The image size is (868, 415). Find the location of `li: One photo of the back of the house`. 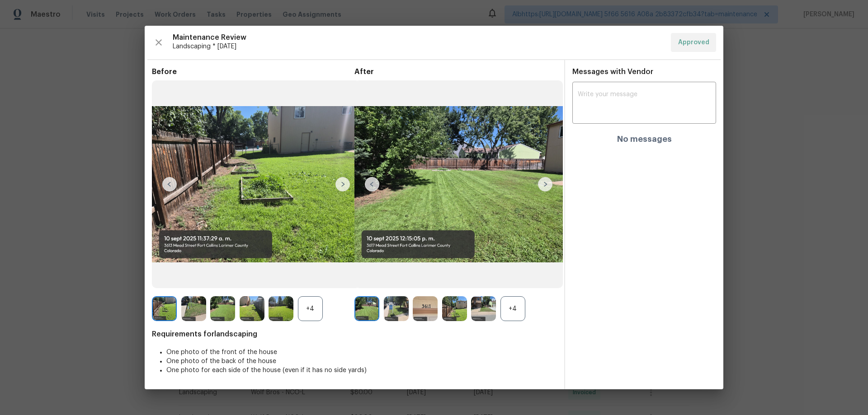

li: One photo of the back of the house is located at coordinates (362, 361).